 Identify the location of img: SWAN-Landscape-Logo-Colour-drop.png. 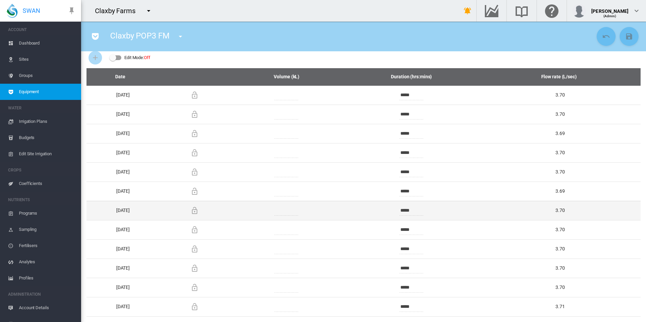
(12, 11).